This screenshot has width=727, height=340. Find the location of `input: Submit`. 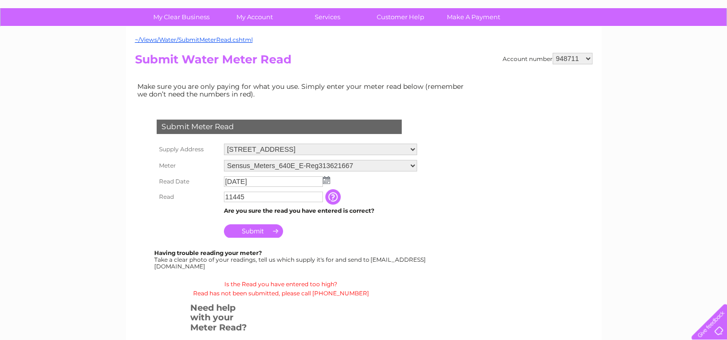

input: Submit is located at coordinates (253, 231).